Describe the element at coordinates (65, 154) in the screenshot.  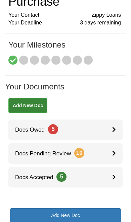
I see `a: Docs Pending Review10` at that location.